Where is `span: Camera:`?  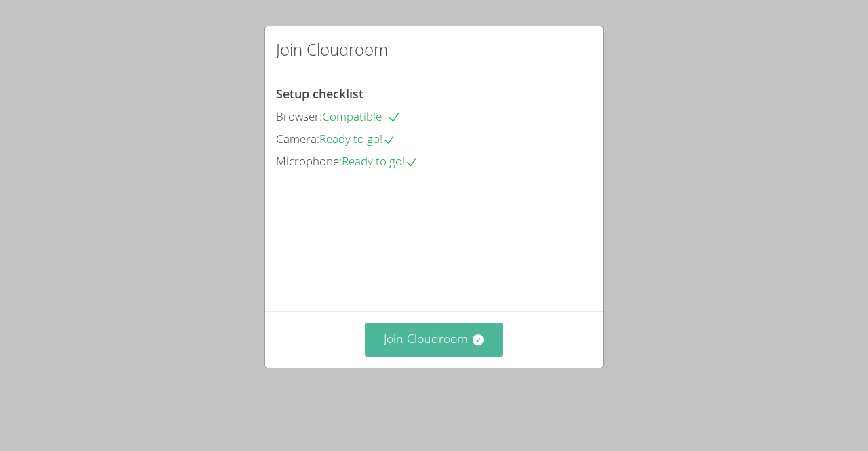
span: Camera: is located at coordinates (298, 139).